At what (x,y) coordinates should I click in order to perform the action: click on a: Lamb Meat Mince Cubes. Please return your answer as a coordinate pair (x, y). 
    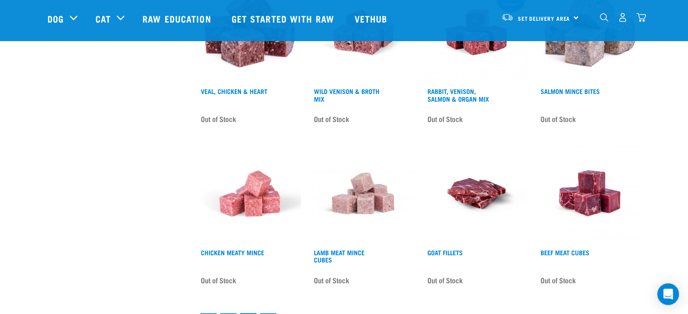
    Looking at the image, I should click on (339, 256).